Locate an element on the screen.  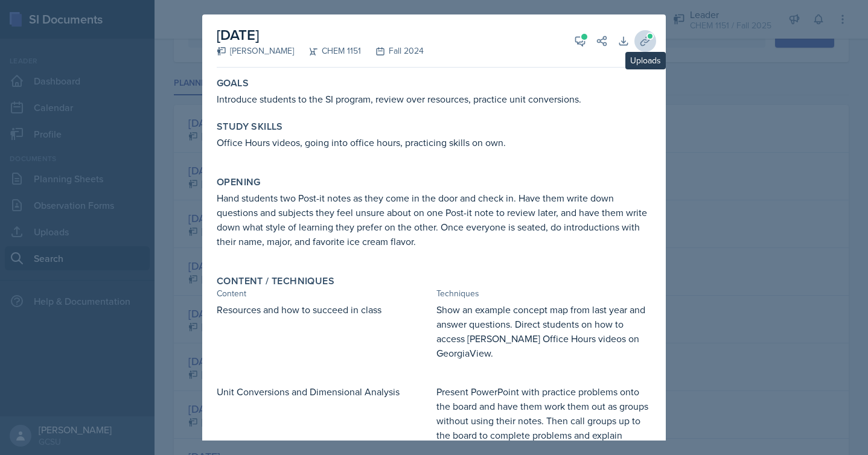
label: Opening is located at coordinates (239, 182).